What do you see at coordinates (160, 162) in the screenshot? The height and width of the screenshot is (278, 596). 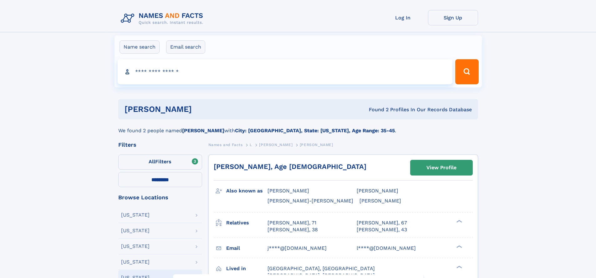 I see `label: Filters` at bounding box center [160, 162].